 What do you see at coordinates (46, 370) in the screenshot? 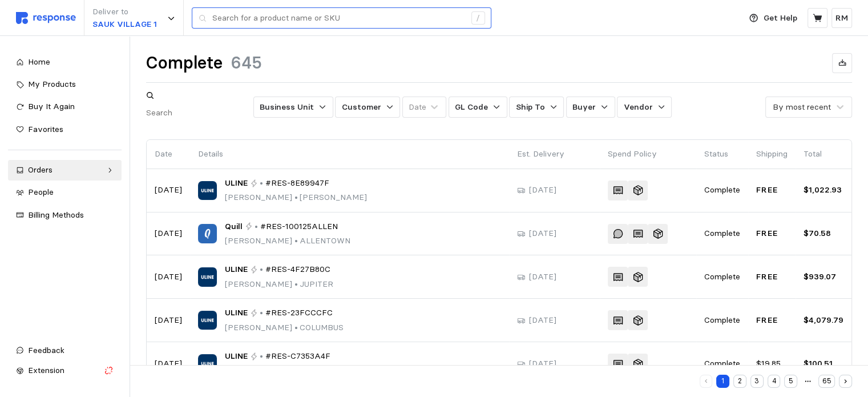
I see `span: Extension` at bounding box center [46, 370].